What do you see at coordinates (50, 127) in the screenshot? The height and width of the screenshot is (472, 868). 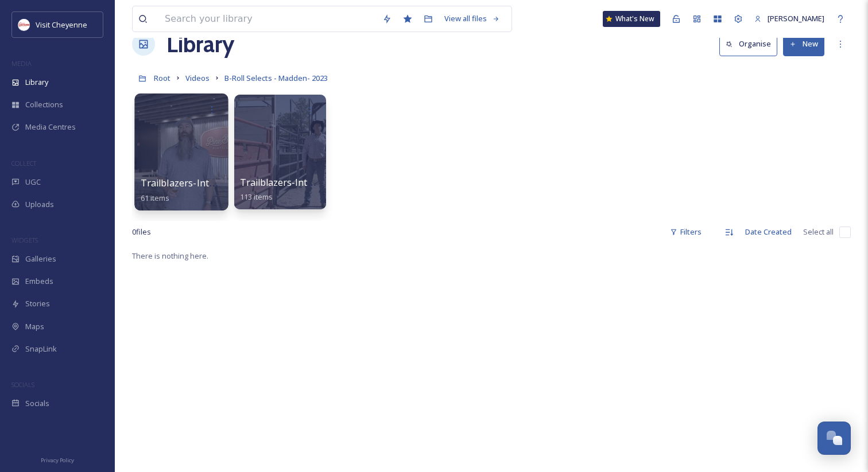 I see `span: Media Centres` at bounding box center [50, 127].